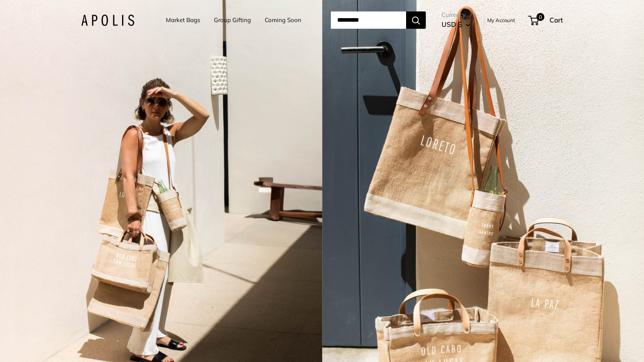 The image size is (644, 362). What do you see at coordinates (455, 24) in the screenshot?
I see `button: USD $` at bounding box center [455, 24].